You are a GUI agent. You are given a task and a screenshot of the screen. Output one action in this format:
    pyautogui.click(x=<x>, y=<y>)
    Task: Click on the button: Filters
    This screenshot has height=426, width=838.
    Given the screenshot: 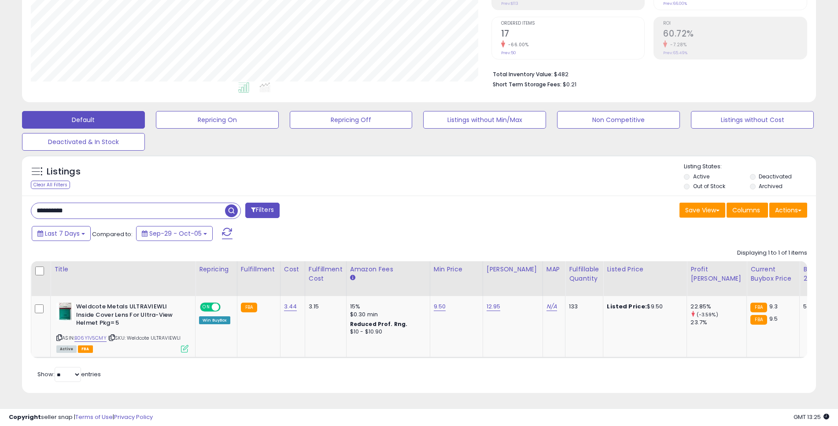 What is the action you would take?
    pyautogui.click(x=262, y=210)
    